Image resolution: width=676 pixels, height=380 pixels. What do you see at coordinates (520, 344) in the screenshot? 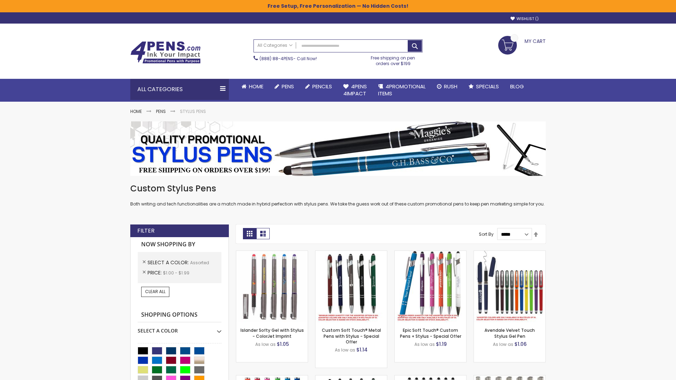
I see `span: $1.06` at bounding box center [520, 344].